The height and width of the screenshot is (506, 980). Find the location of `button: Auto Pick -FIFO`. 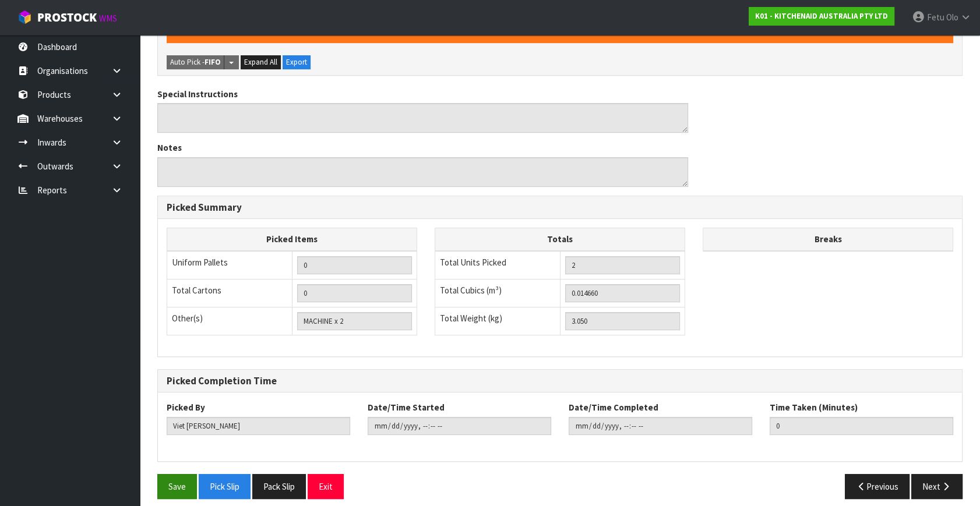

button: Auto Pick -FIFO is located at coordinates (195, 63).